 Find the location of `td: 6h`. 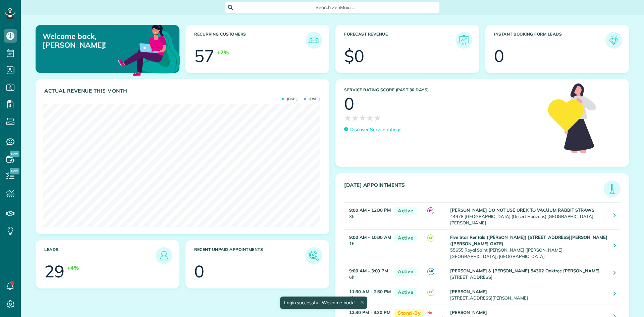

td: 6h is located at coordinates (368, 274).